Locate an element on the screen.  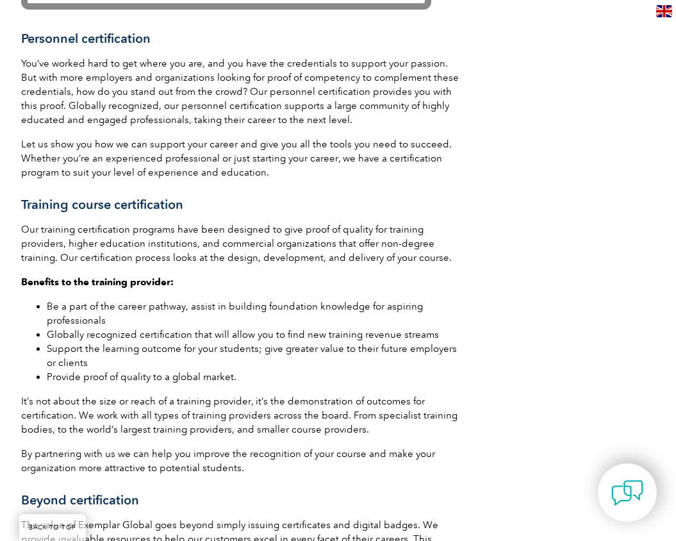
img: en is located at coordinates (664, 11).